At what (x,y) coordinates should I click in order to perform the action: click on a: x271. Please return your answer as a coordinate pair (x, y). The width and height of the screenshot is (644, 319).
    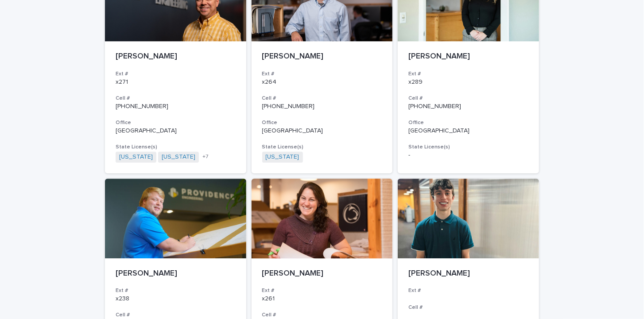
    Looking at the image, I should click on (121, 82).